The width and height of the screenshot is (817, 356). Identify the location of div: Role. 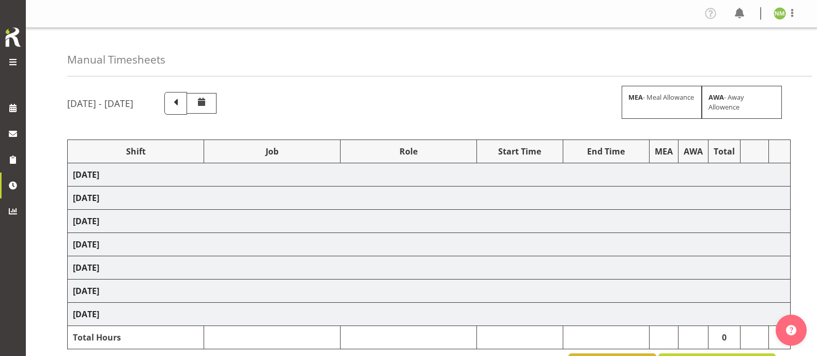
(408, 151).